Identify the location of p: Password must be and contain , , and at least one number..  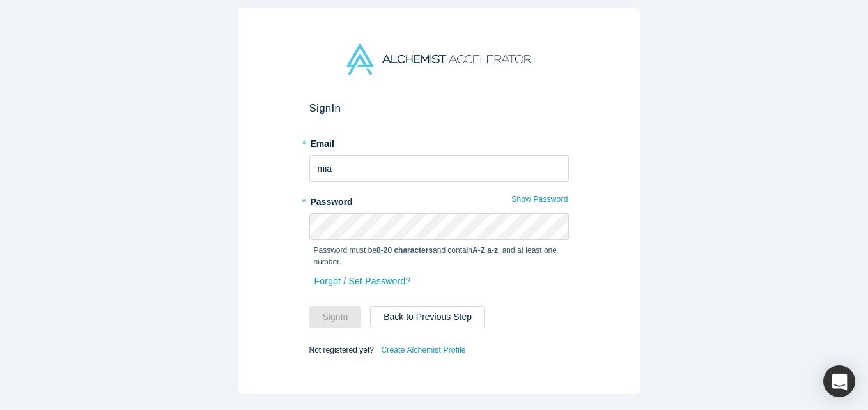
(439, 256).